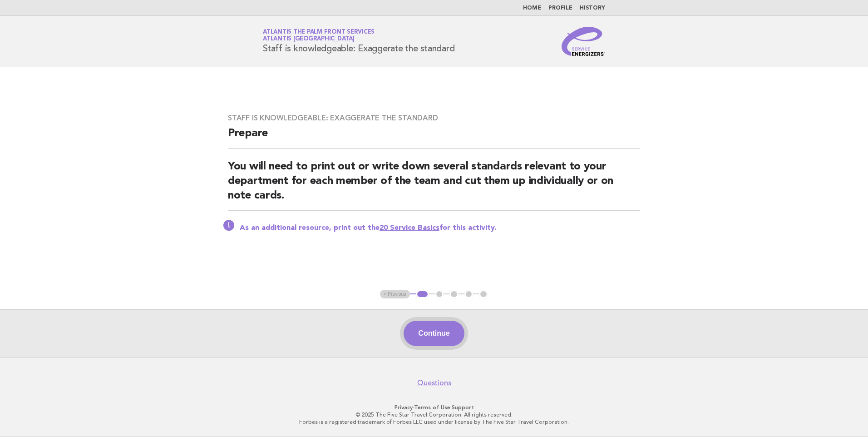  Describe the element at coordinates (440, 228) in the screenshot. I see `p: As an additional resource, print out the for this activity.` at that location.